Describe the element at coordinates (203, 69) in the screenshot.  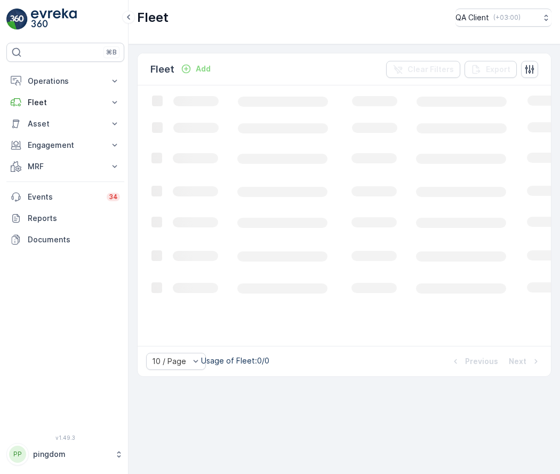
I see `p: Add` at that location.